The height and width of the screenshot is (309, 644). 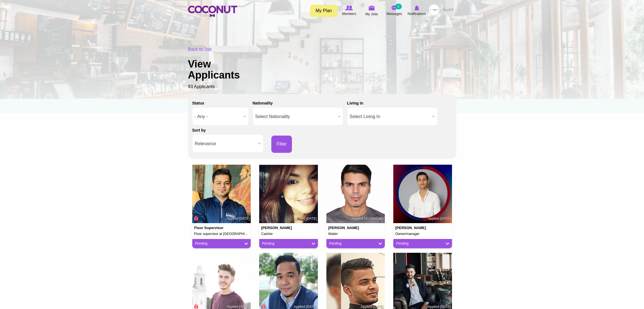 I want to click on h5: Waiter, so click(x=356, y=234).